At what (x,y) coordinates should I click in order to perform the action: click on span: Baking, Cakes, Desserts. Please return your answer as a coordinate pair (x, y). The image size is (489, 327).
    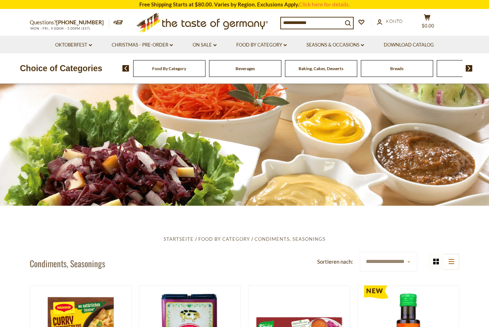
    Looking at the image, I should click on (321, 68).